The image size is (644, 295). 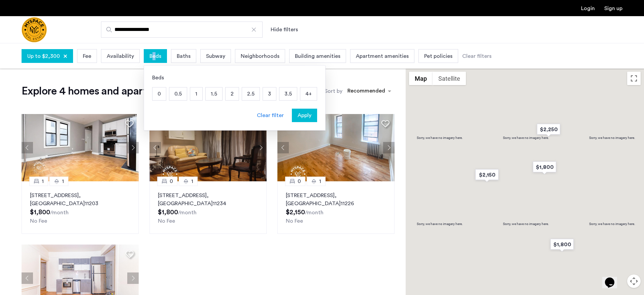 I want to click on div: Clear filters, so click(x=476, y=56).